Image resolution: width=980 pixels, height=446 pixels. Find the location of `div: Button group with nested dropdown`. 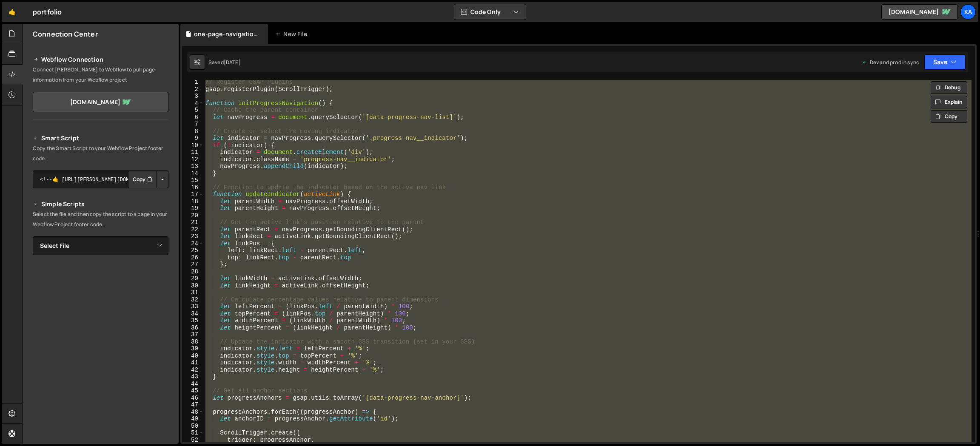

div: Button group with nested dropdown is located at coordinates (148, 180).